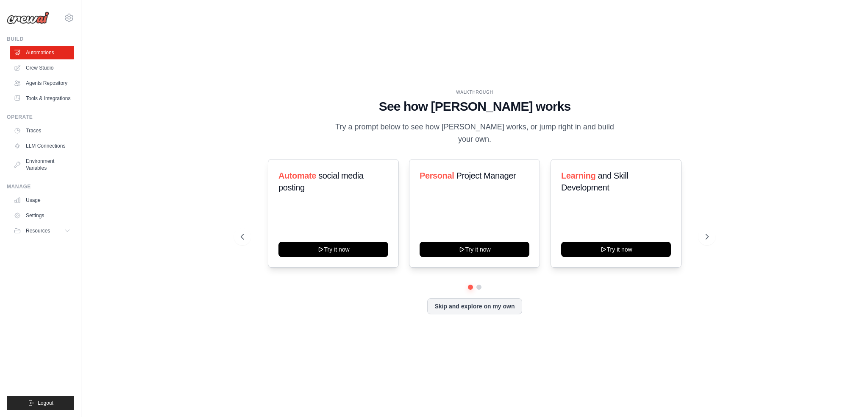 Image resolution: width=868 pixels, height=417 pixels. I want to click on button: Logout, so click(40, 403).